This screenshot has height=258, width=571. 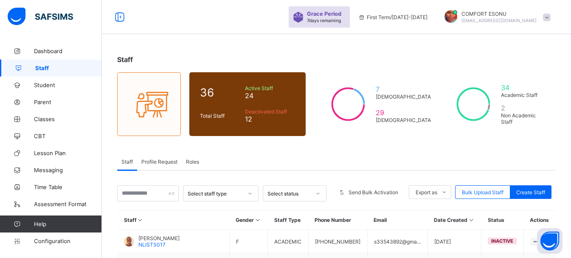 What do you see at coordinates (248, 220) in the screenshot?
I see `th: Gender` at bounding box center [248, 220].